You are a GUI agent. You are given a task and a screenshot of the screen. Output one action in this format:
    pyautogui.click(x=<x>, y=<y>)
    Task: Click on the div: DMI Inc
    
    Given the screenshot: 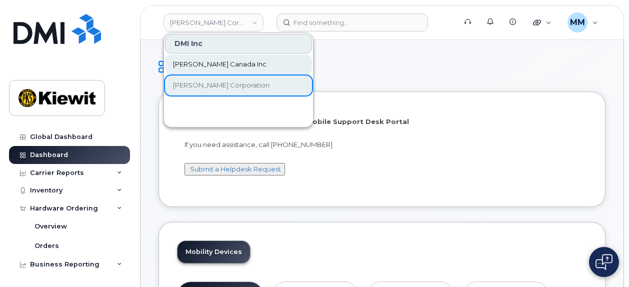 What is the action you would take?
    pyautogui.click(x=238, y=43)
    